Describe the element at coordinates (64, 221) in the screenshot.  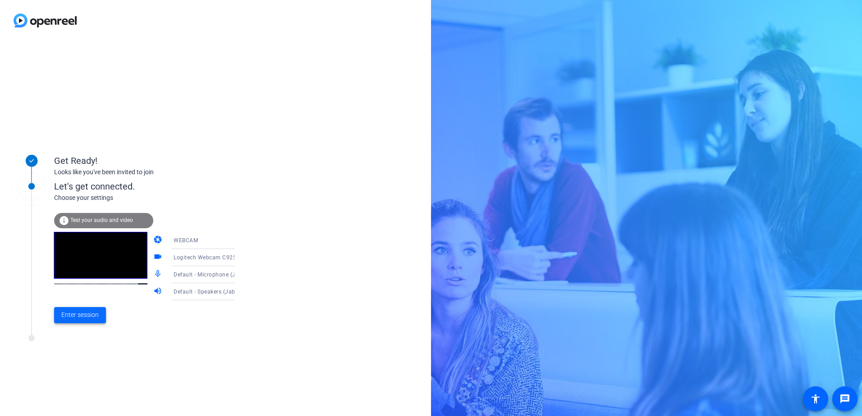
I see `mat-icon: info` at that location.